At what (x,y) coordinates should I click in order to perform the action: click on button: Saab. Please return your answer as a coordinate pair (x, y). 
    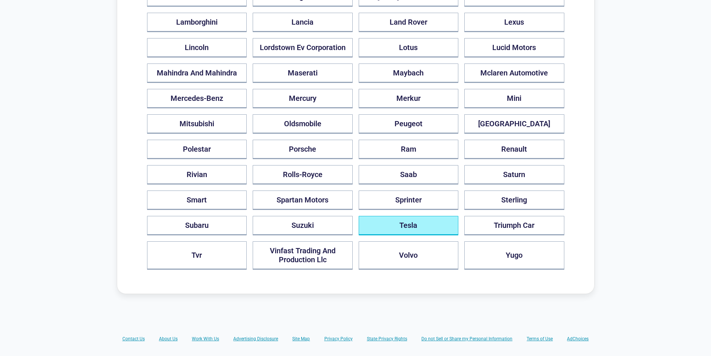
    Looking at the image, I should click on (409, 175).